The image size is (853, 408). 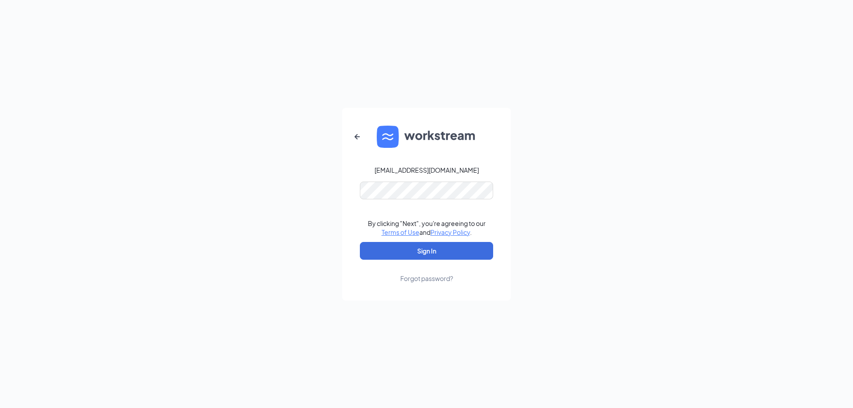 What do you see at coordinates (450, 232) in the screenshot?
I see `a: Privacy Policy` at bounding box center [450, 232].